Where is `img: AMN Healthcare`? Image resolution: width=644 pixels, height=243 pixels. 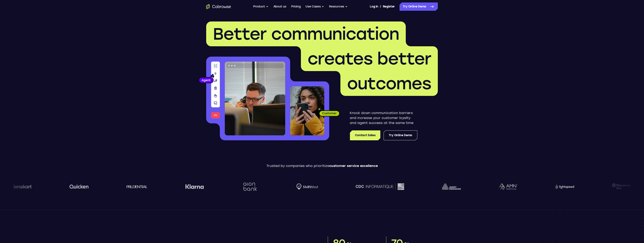
img: AMN Healthcare is located at coordinates (501, 187).